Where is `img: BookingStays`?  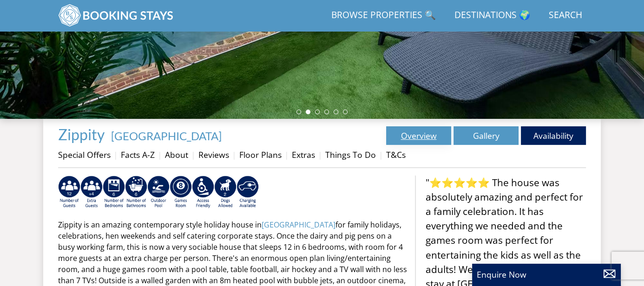 img: BookingStays is located at coordinates (116, 15).